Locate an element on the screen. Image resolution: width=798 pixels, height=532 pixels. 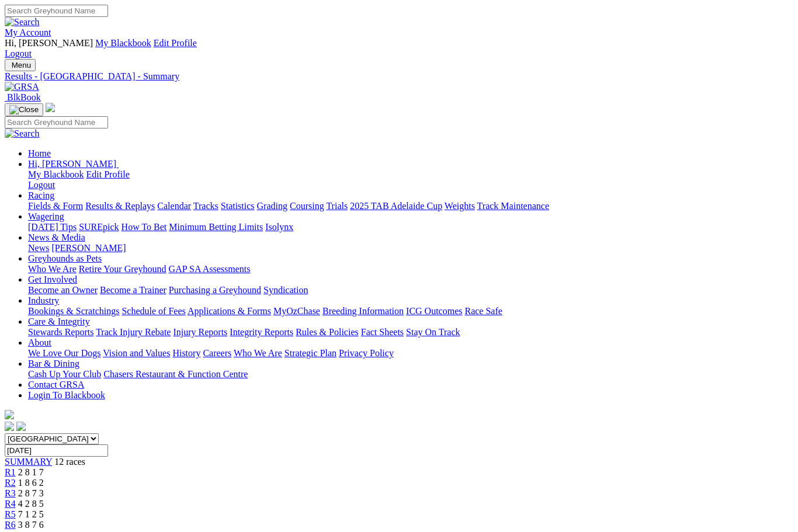
div: Greyhounds as Pets is located at coordinates (411, 269).